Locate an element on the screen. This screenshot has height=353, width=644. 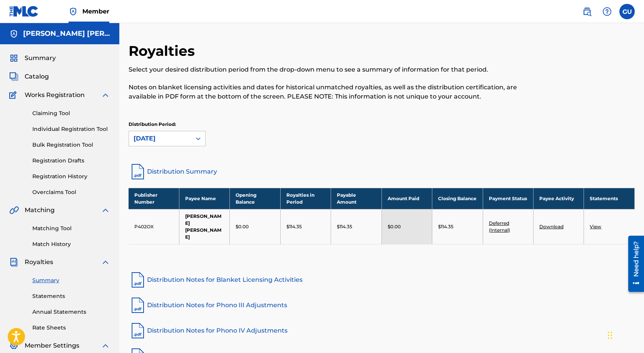
a: Deferred (Internal) is located at coordinates (499, 227).